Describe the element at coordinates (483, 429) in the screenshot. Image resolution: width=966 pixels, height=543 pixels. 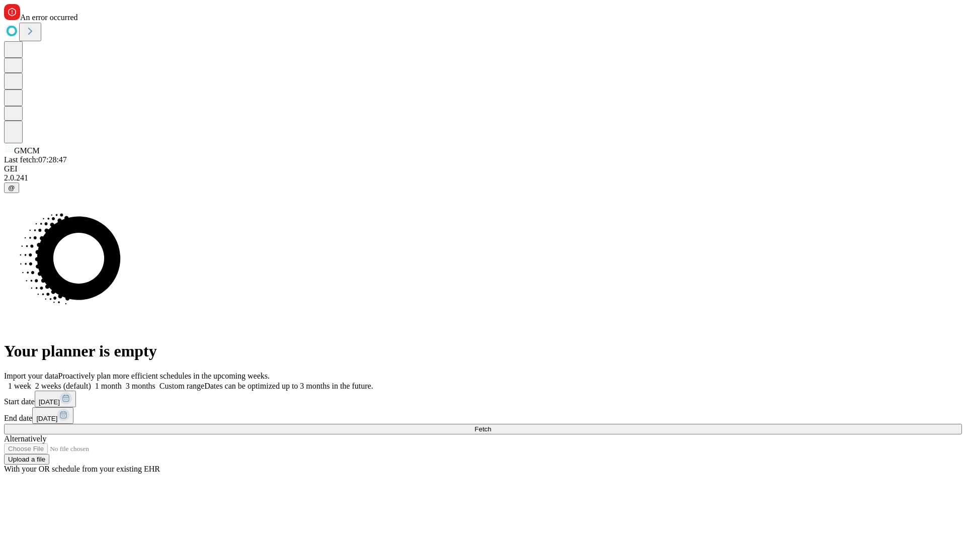
I see `span: Fetch` at that location.